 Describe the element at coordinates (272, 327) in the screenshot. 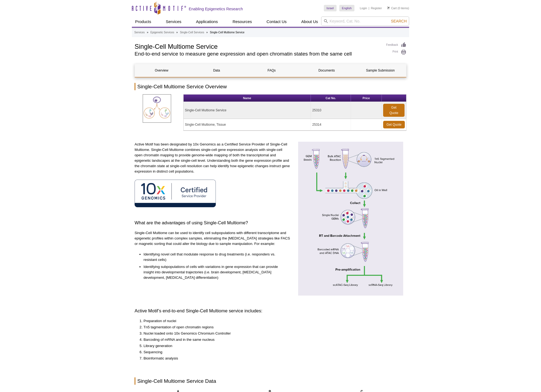

I see `li: Tn5 tagmentation of open chromatin regions` at that location.